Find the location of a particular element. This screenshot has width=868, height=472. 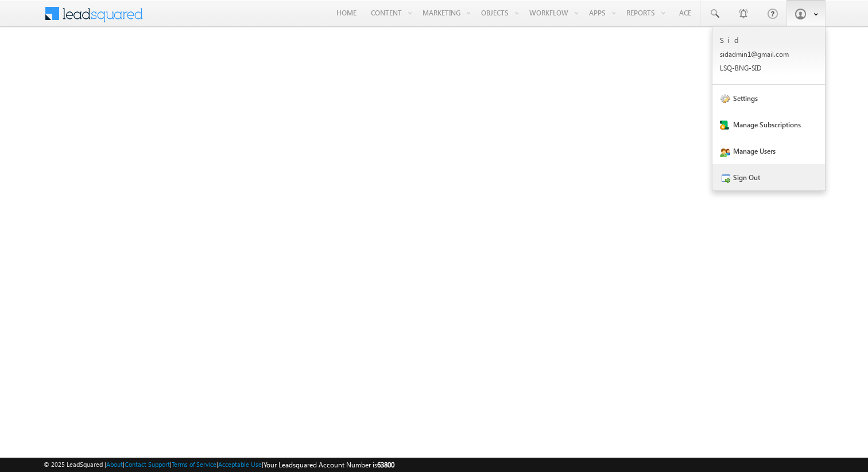

p: Sid is located at coordinates (769, 40).